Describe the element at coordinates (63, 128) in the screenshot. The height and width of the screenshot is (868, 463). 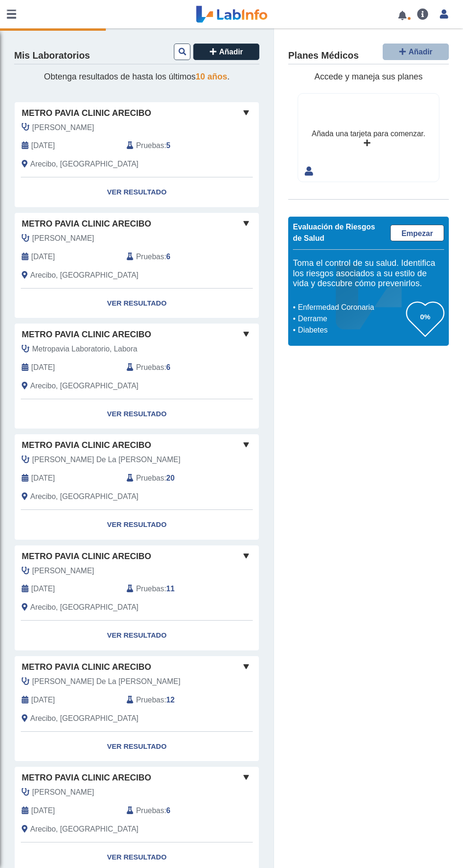
I see `span: Barrios, Francisco` at that location.